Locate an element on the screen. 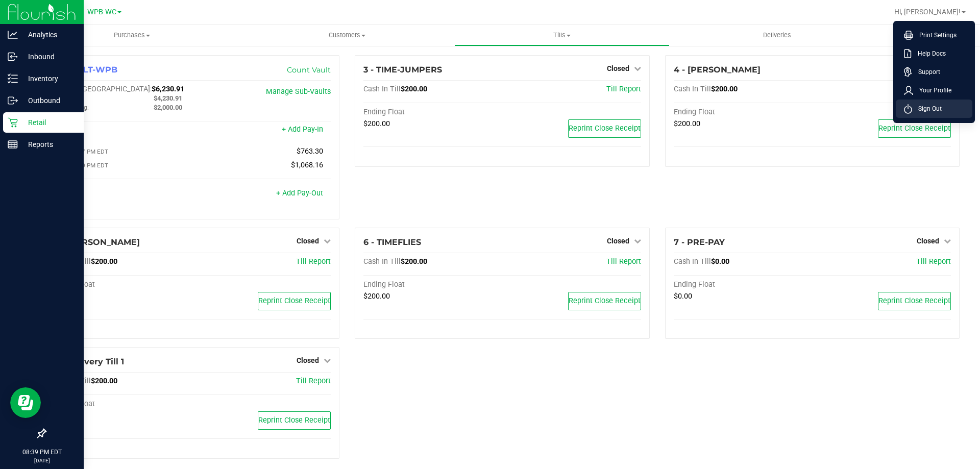 Image resolution: width=980 pixels, height=469 pixels. p: Outbound is located at coordinates (48, 101).